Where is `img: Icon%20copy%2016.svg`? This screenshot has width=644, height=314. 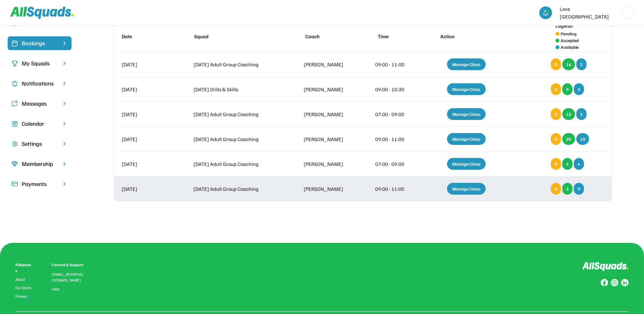 img: Icon%20copy%2016.svg is located at coordinates (15, 144).